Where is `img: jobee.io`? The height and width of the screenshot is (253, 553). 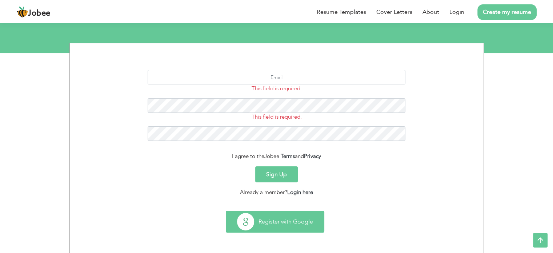
img: jobee.io is located at coordinates (22, 12).